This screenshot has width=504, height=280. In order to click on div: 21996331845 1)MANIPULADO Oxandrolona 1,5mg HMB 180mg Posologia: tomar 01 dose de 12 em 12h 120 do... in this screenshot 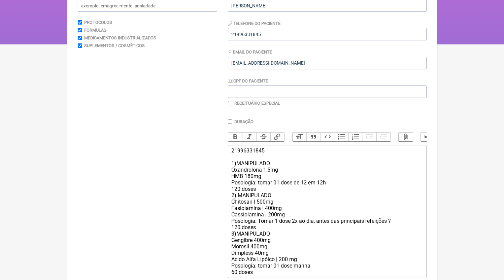, I will do `click(327, 211)`.